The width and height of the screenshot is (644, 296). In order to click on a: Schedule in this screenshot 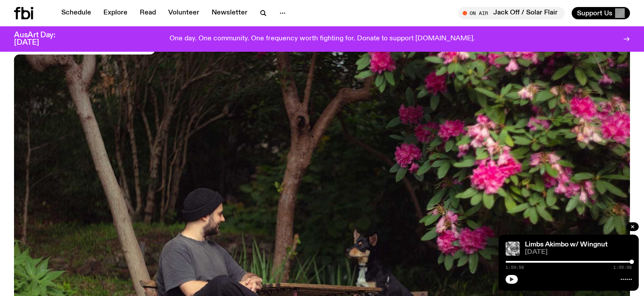, I will do `click(76, 13)`.